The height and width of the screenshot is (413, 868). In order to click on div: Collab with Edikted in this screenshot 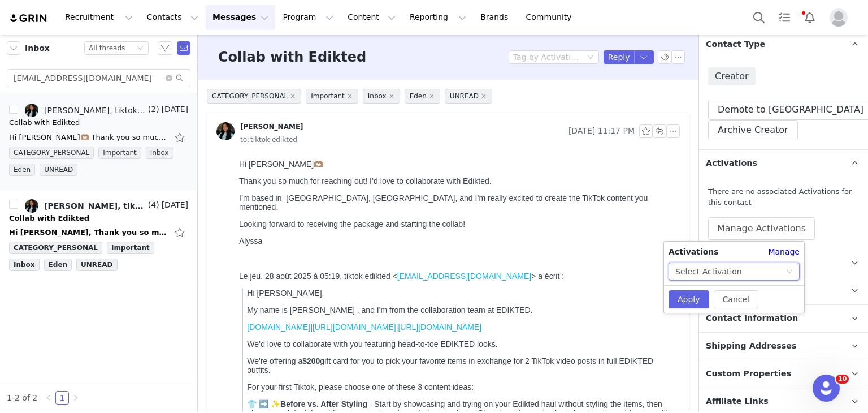, I will do `click(44, 123)`.